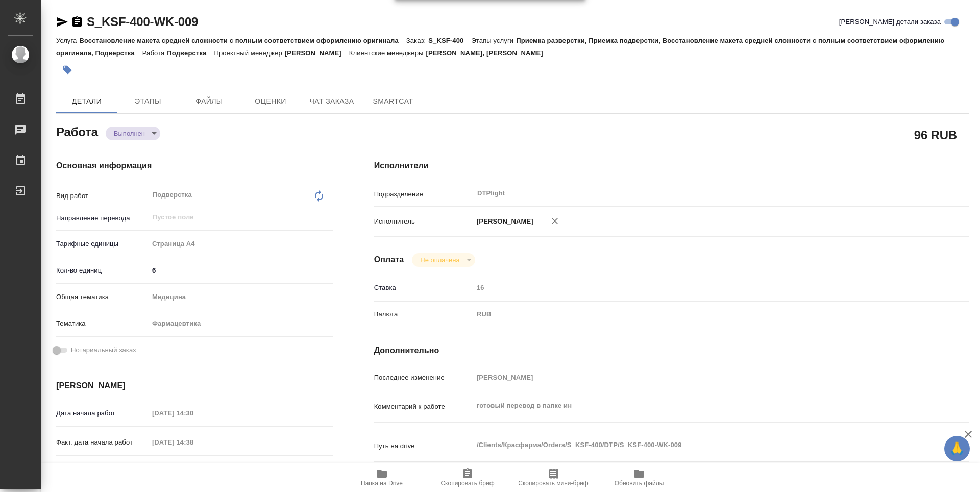  I want to click on p: Ставка, so click(423, 288).